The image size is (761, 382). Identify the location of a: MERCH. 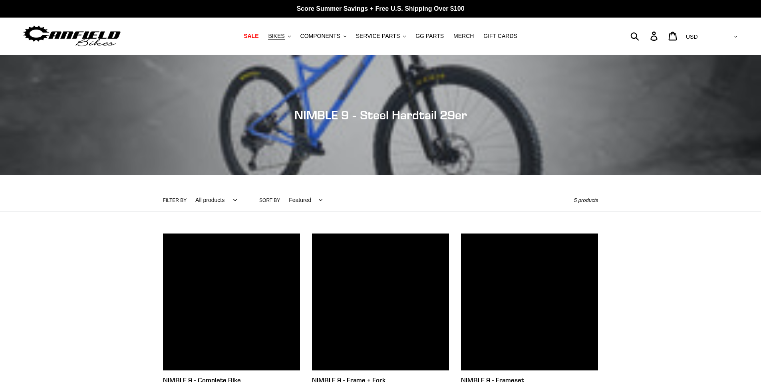
(463, 36).